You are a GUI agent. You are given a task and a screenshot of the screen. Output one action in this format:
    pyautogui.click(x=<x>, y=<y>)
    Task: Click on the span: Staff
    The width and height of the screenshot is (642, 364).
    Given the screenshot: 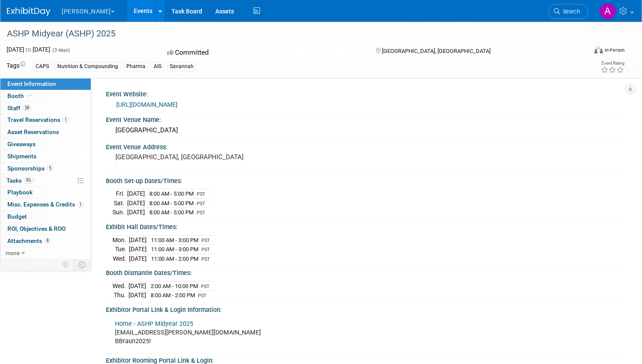 What is the action you would take?
    pyautogui.click(x=19, y=108)
    